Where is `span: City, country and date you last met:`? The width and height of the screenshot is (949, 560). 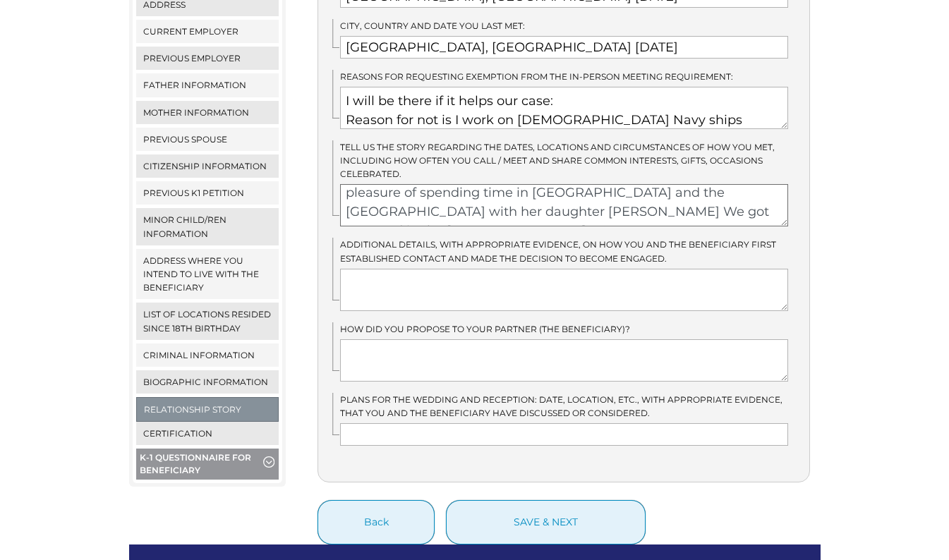
span: City, country and date you last met: is located at coordinates (433, 25).